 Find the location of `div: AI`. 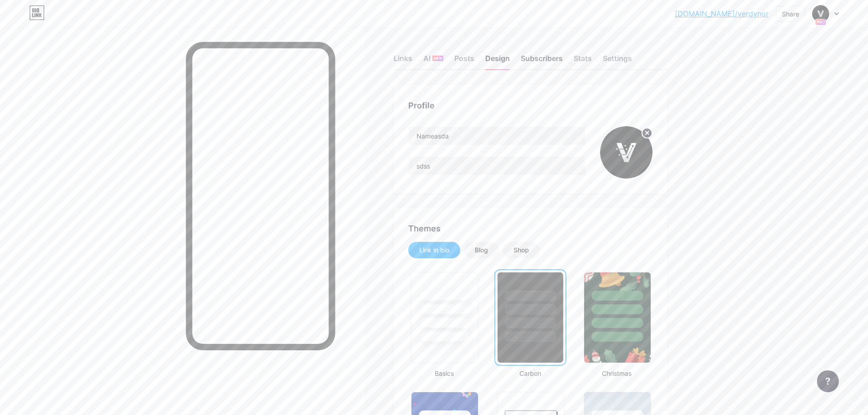

div: AI is located at coordinates (433, 61).